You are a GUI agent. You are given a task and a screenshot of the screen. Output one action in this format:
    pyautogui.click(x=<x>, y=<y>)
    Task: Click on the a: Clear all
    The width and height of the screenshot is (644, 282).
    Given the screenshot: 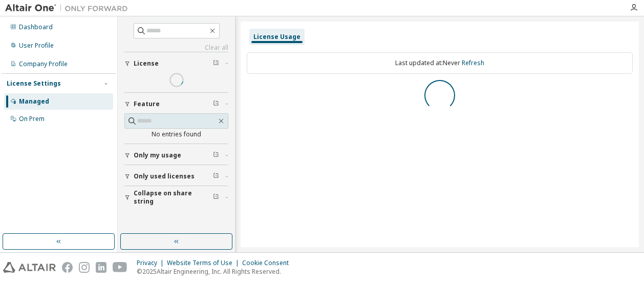 What is the action you would take?
    pyautogui.click(x=176, y=48)
    